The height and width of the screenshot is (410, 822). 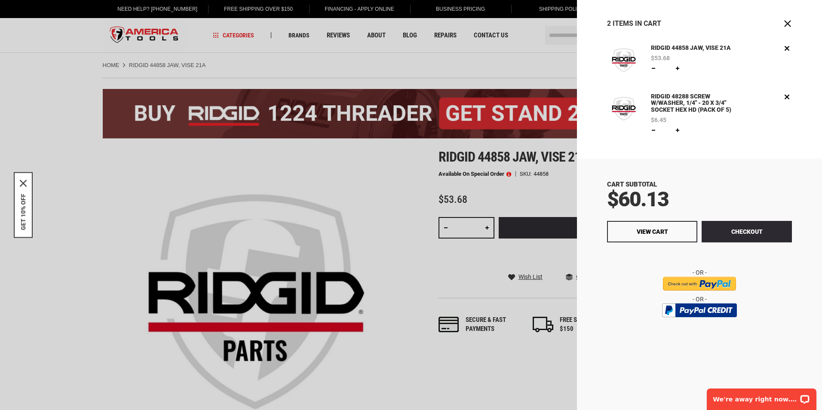 What do you see at coordinates (637, 199) in the screenshot?
I see `span: $60.13` at bounding box center [637, 199].